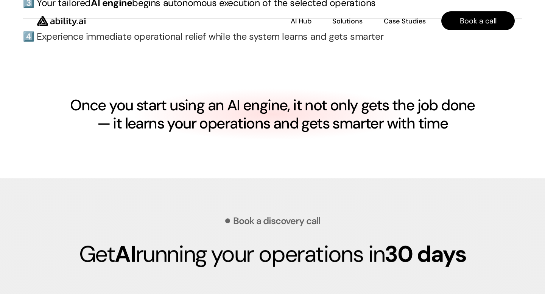  What do you see at coordinates (301, 21) in the screenshot?
I see `a: AI Hub` at bounding box center [301, 21].